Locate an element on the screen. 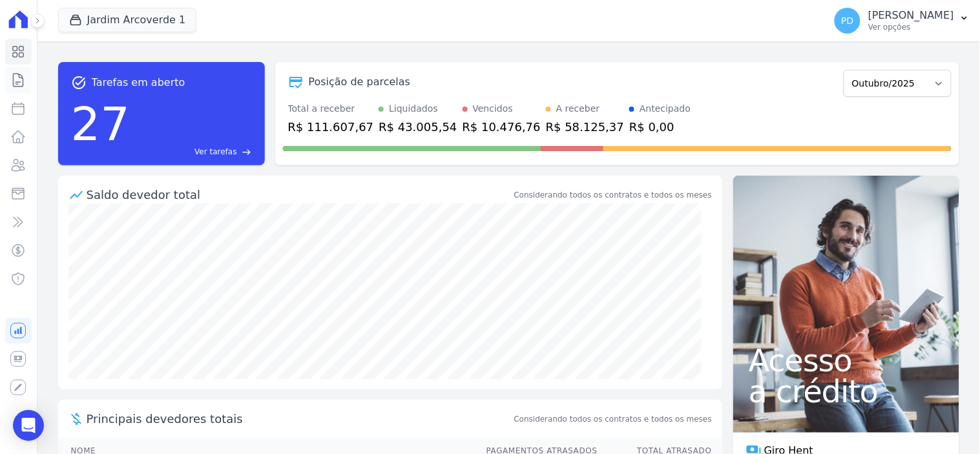  span: Considerando todos os contratos e todos os meses is located at coordinates (613, 419).